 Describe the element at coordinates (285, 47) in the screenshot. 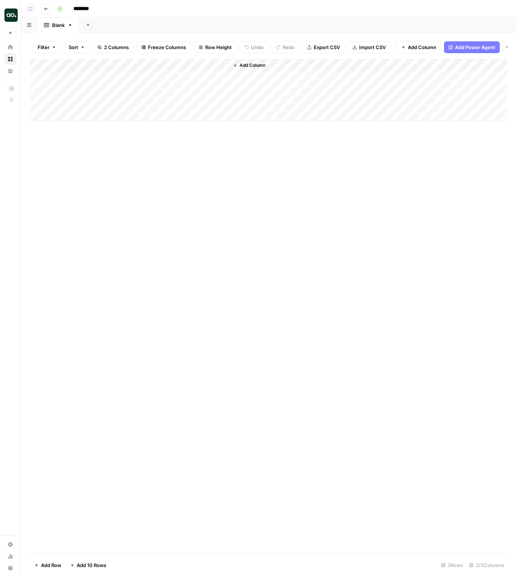

I see `button: Redo` at that location.